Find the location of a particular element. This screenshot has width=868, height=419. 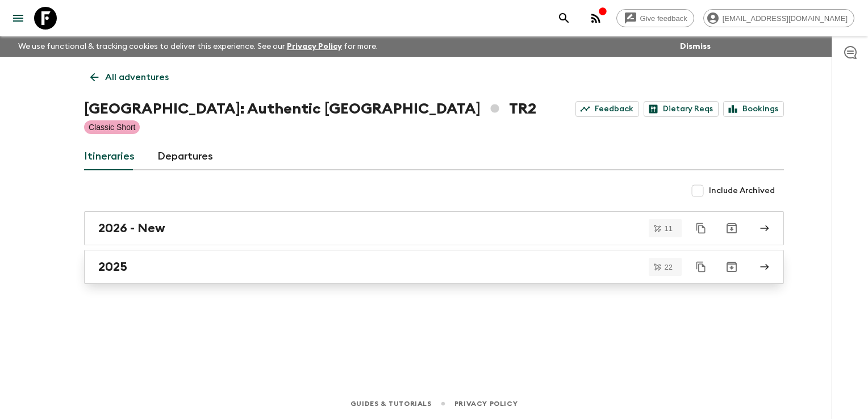

a: All adventures is located at coordinates (129, 77).